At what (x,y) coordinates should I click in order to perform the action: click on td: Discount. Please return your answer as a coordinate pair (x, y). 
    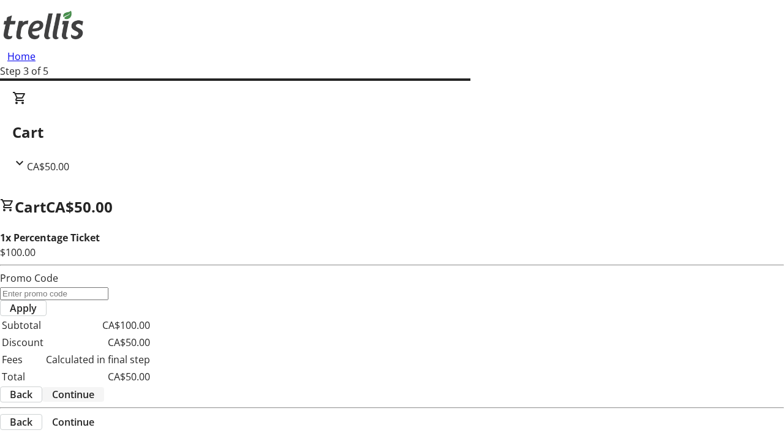
    Looking at the image, I should click on (23, 343).